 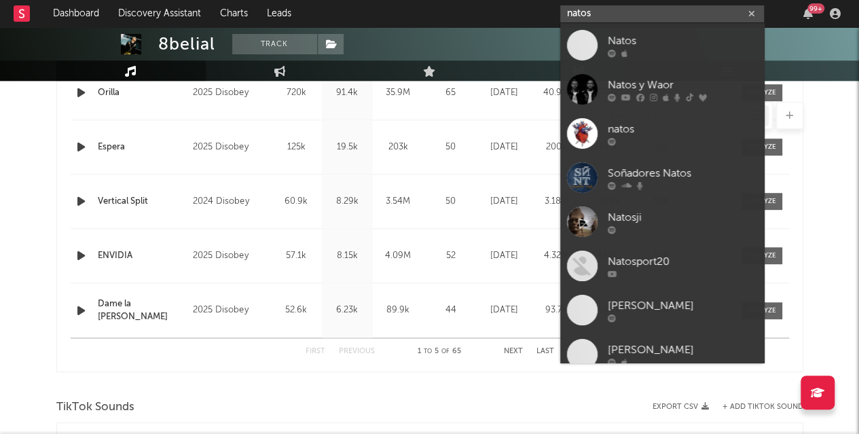 I want to click on div: 4.32M, so click(x=556, y=256).